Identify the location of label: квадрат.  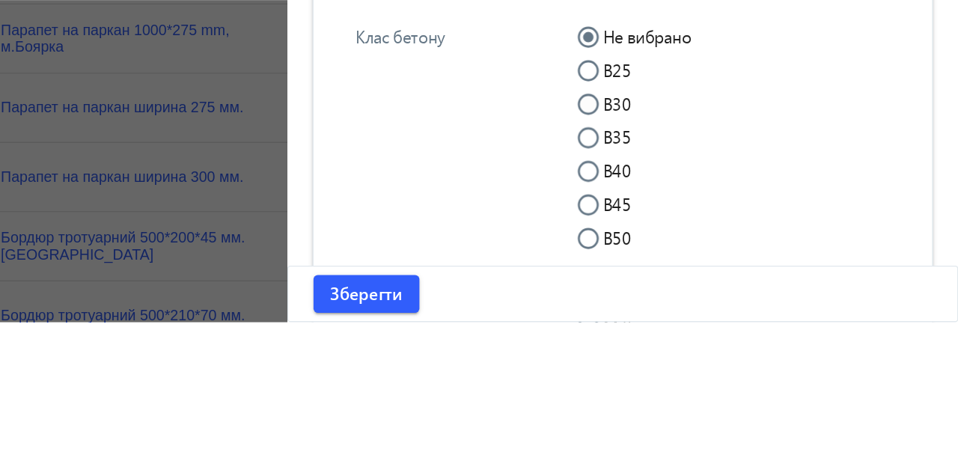
(723, 183).